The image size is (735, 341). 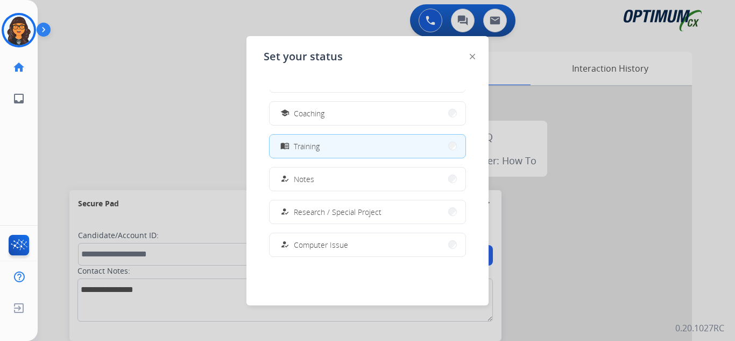 I want to click on mat-icon: inbox, so click(x=19, y=98).